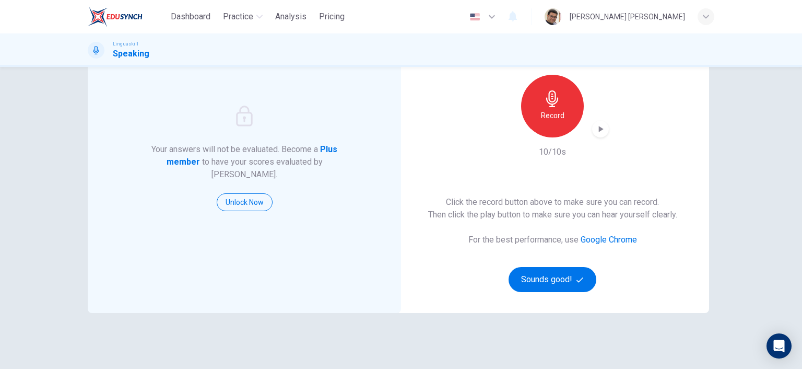  What do you see at coordinates (552, 240) in the screenshot?
I see `h6: For the best performance, use` at bounding box center [552, 240].